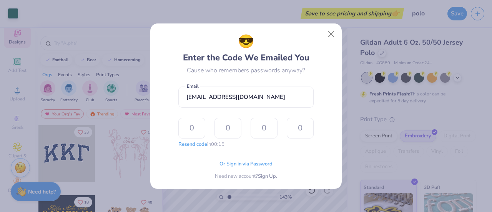  What do you see at coordinates (202, 145) in the screenshot?
I see `div: in 00:15` at bounding box center [202, 145].